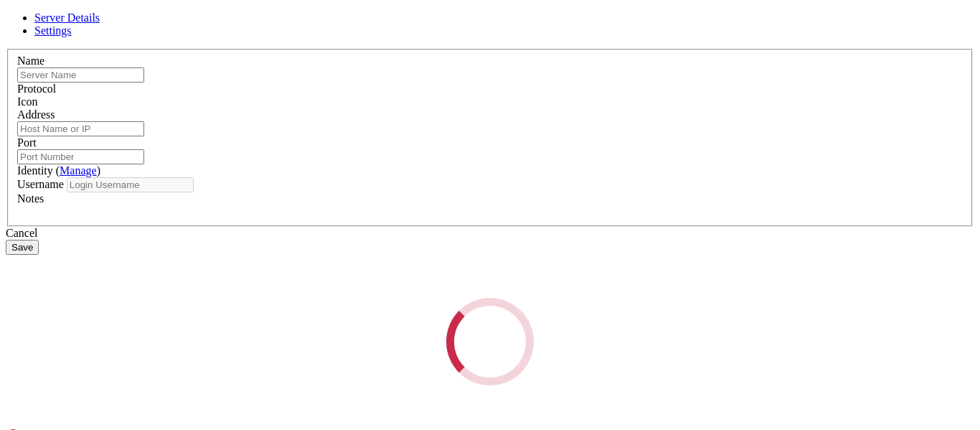 The width and height of the screenshot is (980, 430). I want to click on label: Name, so click(31, 60).